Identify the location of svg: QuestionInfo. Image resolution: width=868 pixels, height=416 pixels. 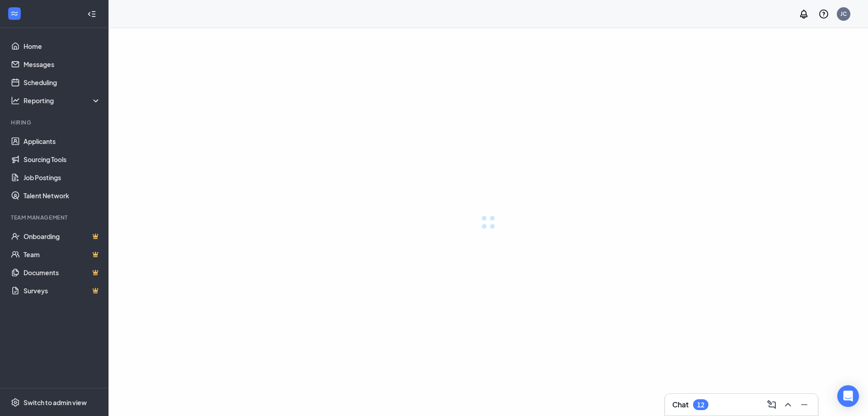
(824, 14).